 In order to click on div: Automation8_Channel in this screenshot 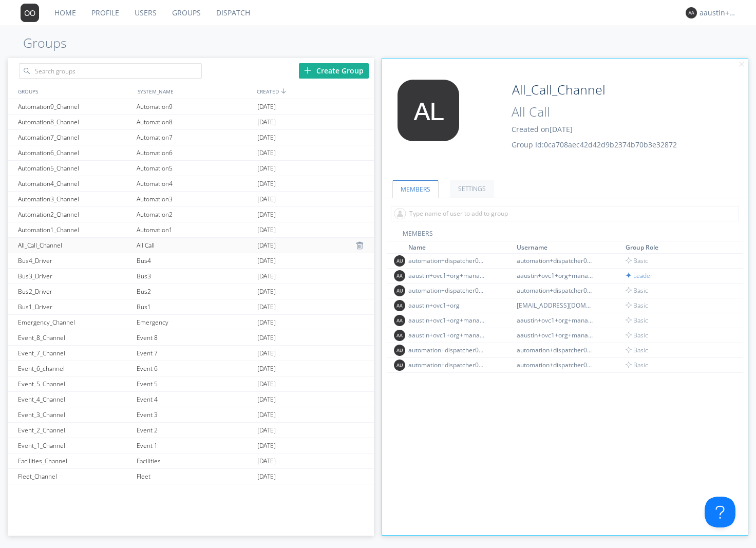, I will do `click(75, 122)`.